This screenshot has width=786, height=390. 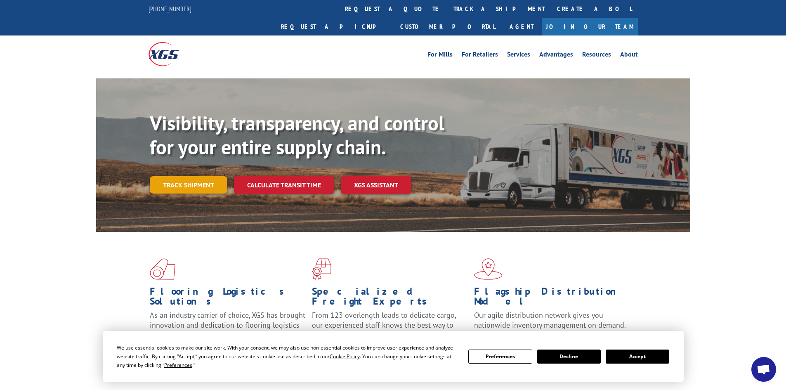 I want to click on img: xgs-icon-flagship-distribution-model-red, so click(x=488, y=269).